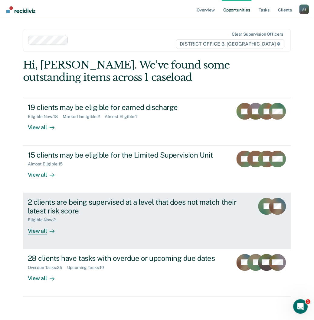 The image size is (314, 320). Describe the element at coordinates (83, 117) in the screenshot. I see `div: Marked Ineligible : 2` at that location.